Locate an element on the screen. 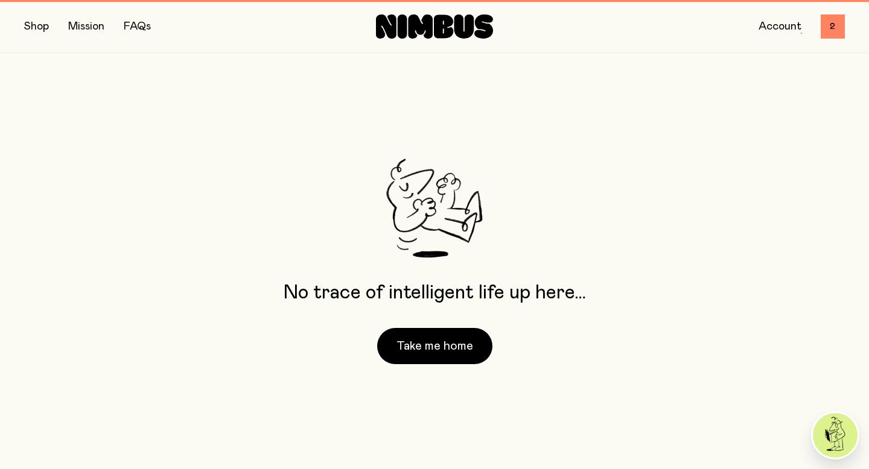 This screenshot has height=469, width=869. img: agent is located at coordinates (835, 436).